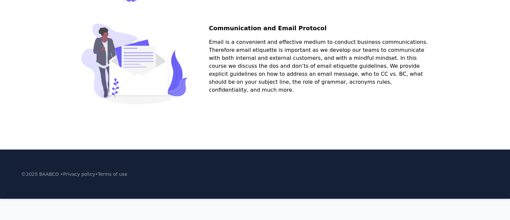 This screenshot has height=220, width=510. Describe the element at coordinates (319, 66) in the screenshot. I see `p: Email is a convenient and effective medium to conduct business communications. Therefore email et...` at that location.